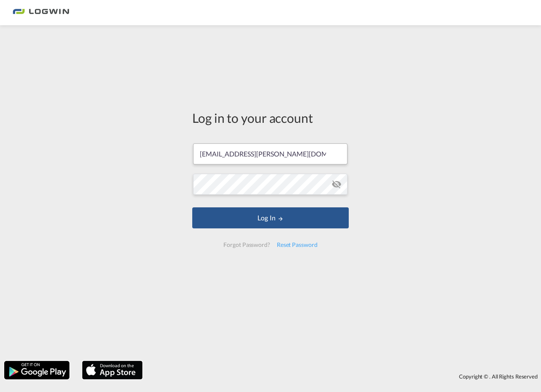  What do you see at coordinates (337, 184) in the screenshot?
I see `md-icon: icon-eye-off` at bounding box center [337, 184].